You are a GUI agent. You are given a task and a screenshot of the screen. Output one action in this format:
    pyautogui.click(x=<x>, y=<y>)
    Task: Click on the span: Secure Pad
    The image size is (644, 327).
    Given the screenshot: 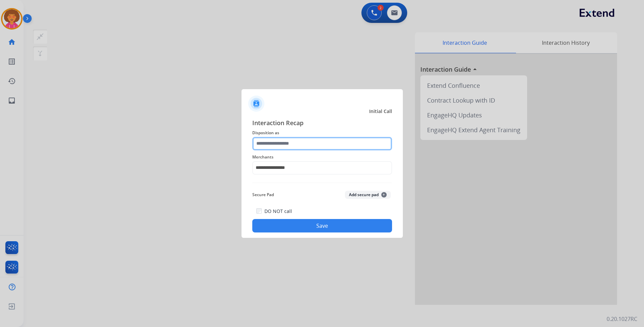 What is the action you would take?
    pyautogui.click(x=263, y=195)
    